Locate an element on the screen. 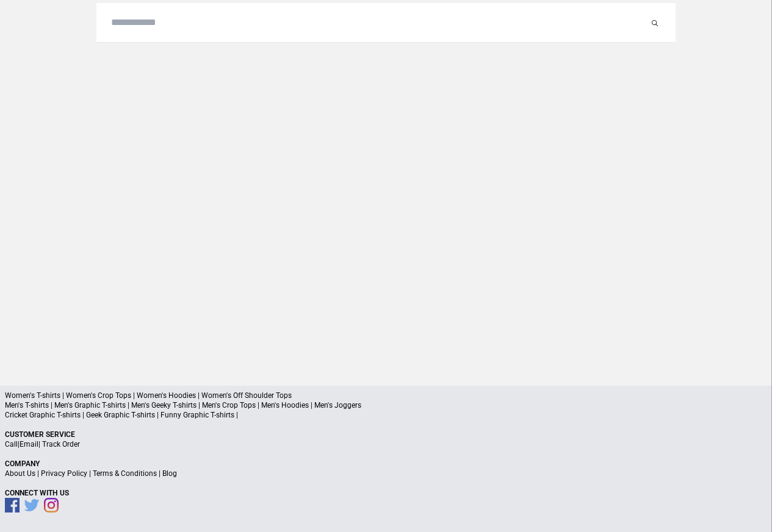 The image size is (772, 532). a: Blog is located at coordinates (170, 474).